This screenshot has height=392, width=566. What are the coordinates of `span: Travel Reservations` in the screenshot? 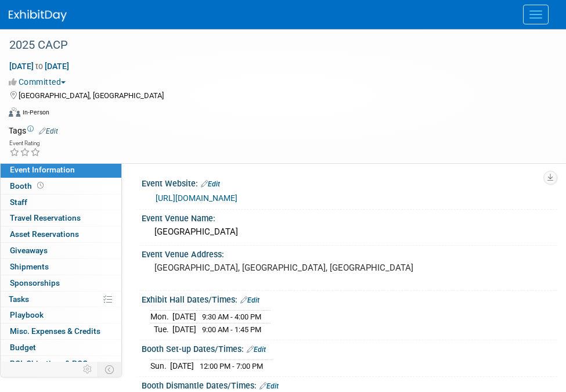 It's located at (45, 218).